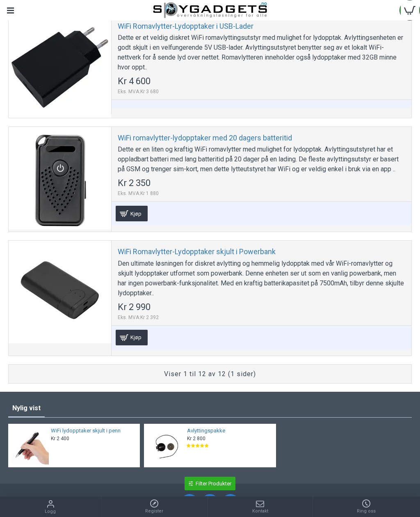  I want to click on span: Logg, so click(50, 511).